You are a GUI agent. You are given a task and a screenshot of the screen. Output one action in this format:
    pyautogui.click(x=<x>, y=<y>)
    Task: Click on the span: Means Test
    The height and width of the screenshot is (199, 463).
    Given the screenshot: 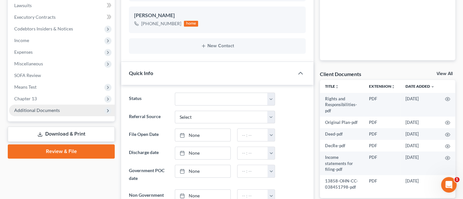 What is the action you would take?
    pyautogui.click(x=25, y=87)
    